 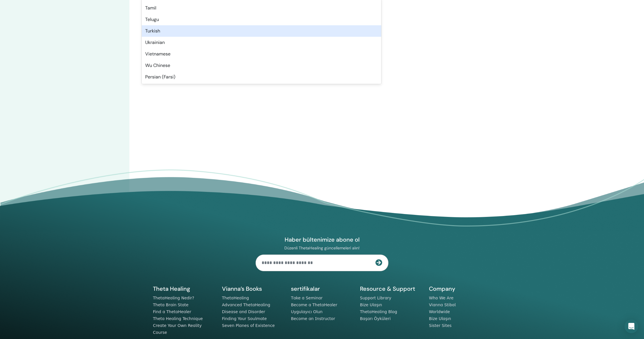 I want to click on a: Başarı Öyküleri, so click(x=375, y=318).